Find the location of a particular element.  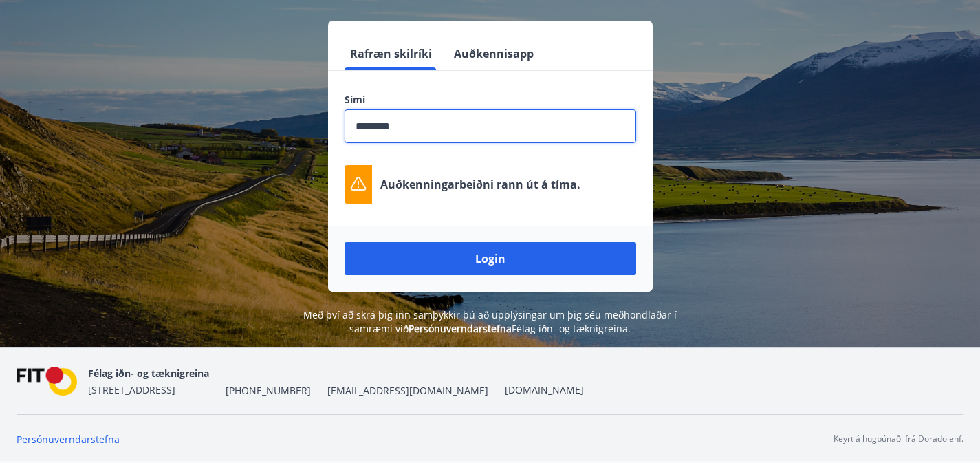

p: Auðkenningarbeiðni rann út á tíma. is located at coordinates (480, 185).